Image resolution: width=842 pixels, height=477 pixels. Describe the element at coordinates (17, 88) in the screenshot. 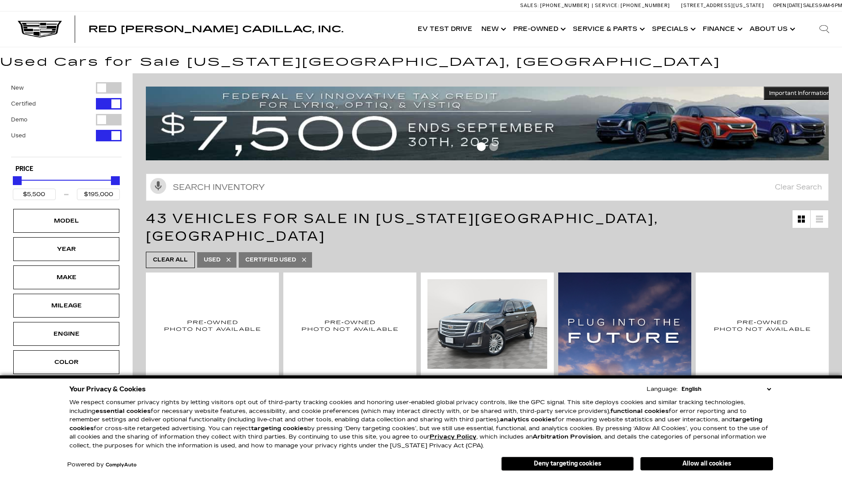

I see `label: New` at that location.